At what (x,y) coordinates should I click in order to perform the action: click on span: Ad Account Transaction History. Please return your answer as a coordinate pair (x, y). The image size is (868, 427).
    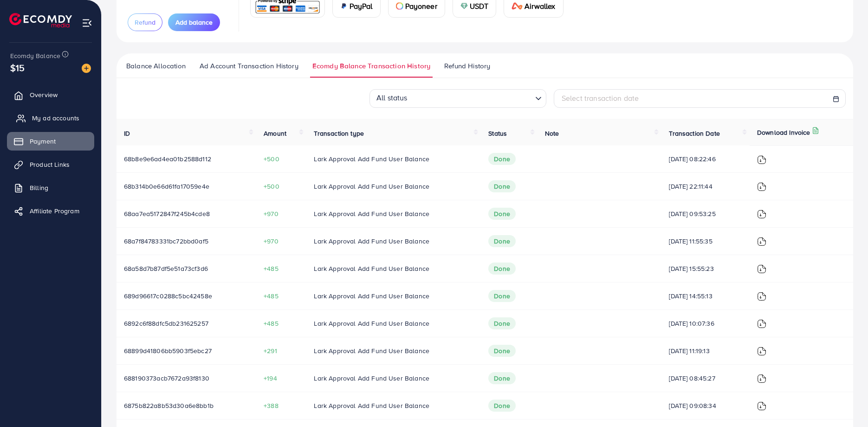
    Looking at the image, I should click on (249, 66).